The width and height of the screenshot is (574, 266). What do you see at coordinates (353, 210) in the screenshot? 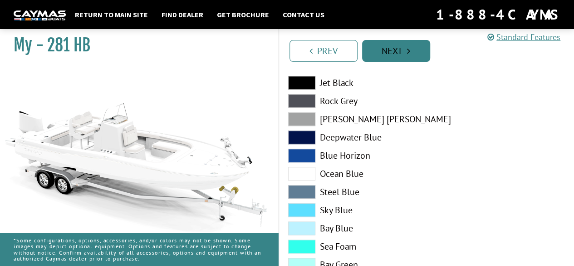
I see `label: Sky Blue` at bounding box center [353, 210].